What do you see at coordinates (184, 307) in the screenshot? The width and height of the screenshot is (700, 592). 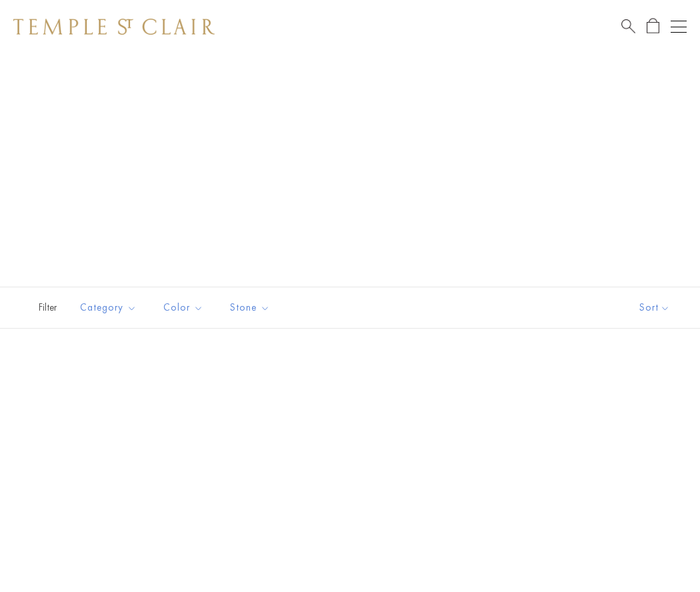 I see `span: Color` at bounding box center [184, 307].